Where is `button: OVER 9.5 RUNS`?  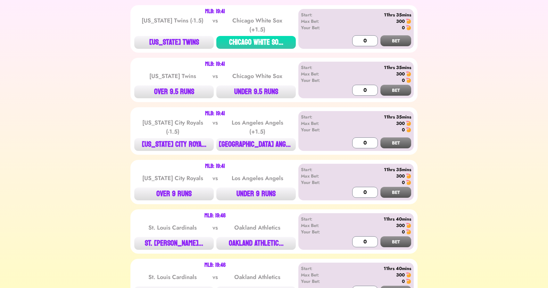
button: OVER 9.5 RUNS is located at coordinates (174, 92).